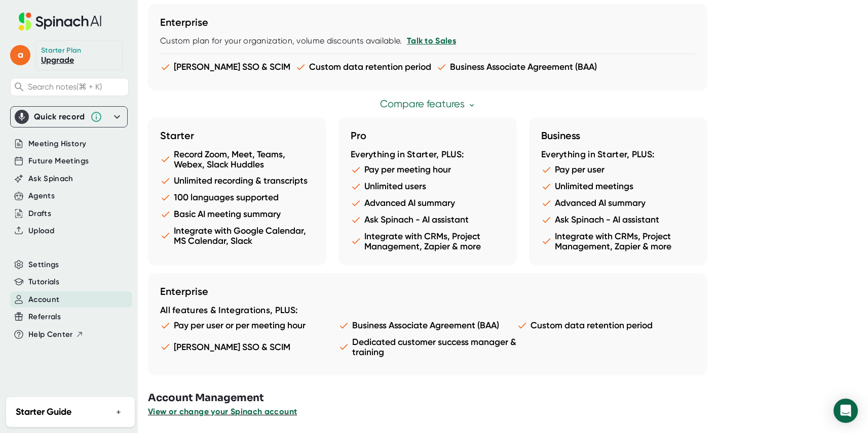 This screenshot has width=868, height=433. What do you see at coordinates (62, 51) in the screenshot?
I see `div: Starter Plan` at bounding box center [62, 51].